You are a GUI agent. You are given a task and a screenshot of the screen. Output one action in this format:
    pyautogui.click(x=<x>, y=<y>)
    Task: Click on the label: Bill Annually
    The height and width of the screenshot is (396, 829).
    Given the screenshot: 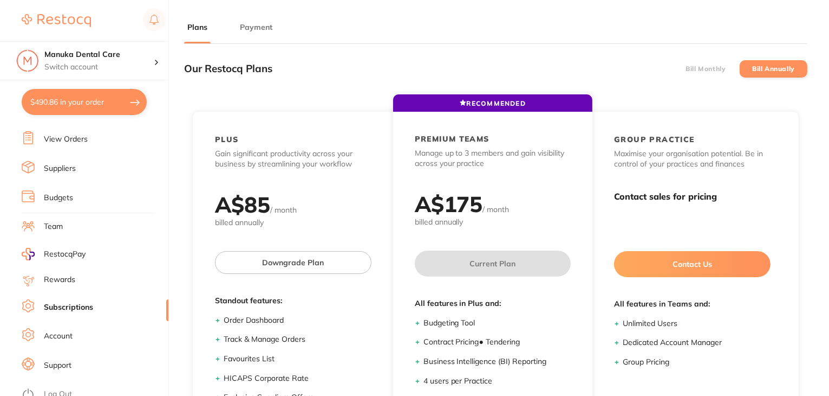 What is the action you would take?
    pyautogui.click(x=774, y=69)
    